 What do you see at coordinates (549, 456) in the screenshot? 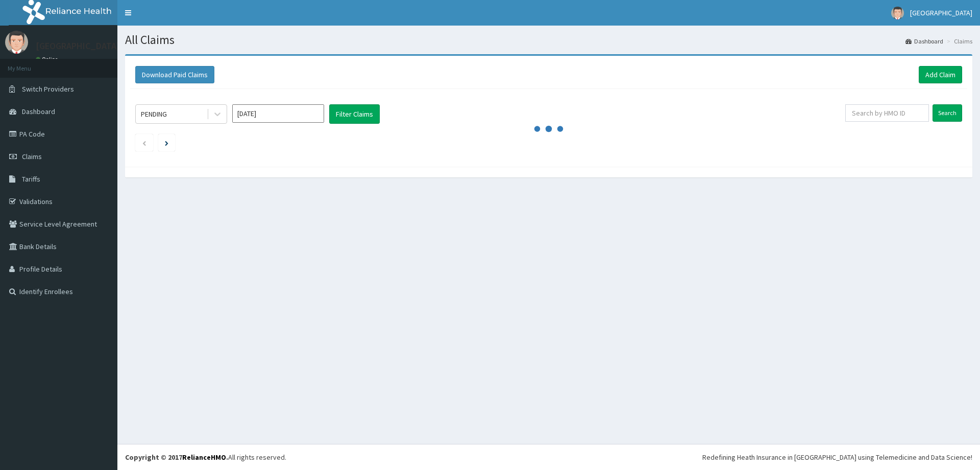
I see `footer: All rights reserved.` at bounding box center [549, 456].